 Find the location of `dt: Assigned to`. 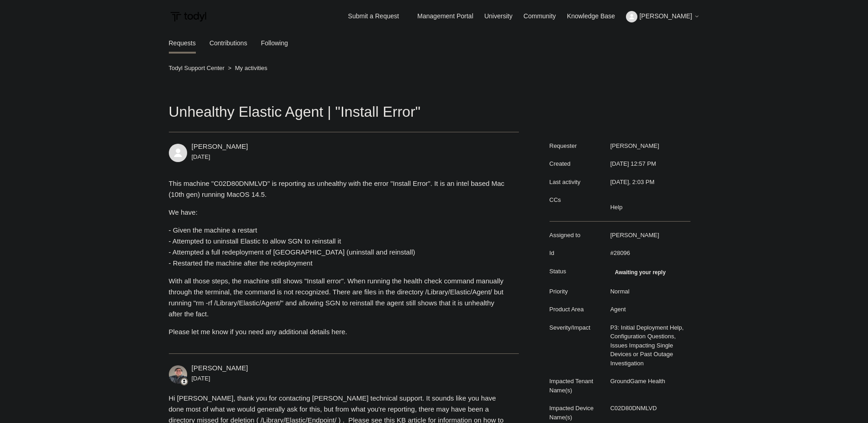

dt: Assigned to is located at coordinates (577, 235).